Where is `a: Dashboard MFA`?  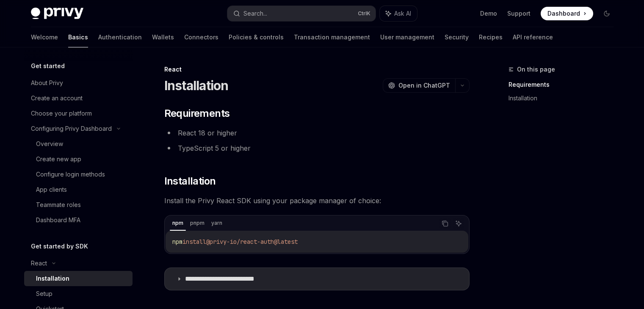
a: Dashboard MFA is located at coordinates (78, 220).